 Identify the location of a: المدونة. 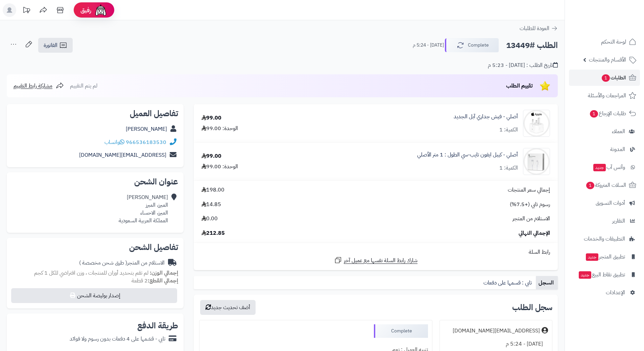
(604, 149).